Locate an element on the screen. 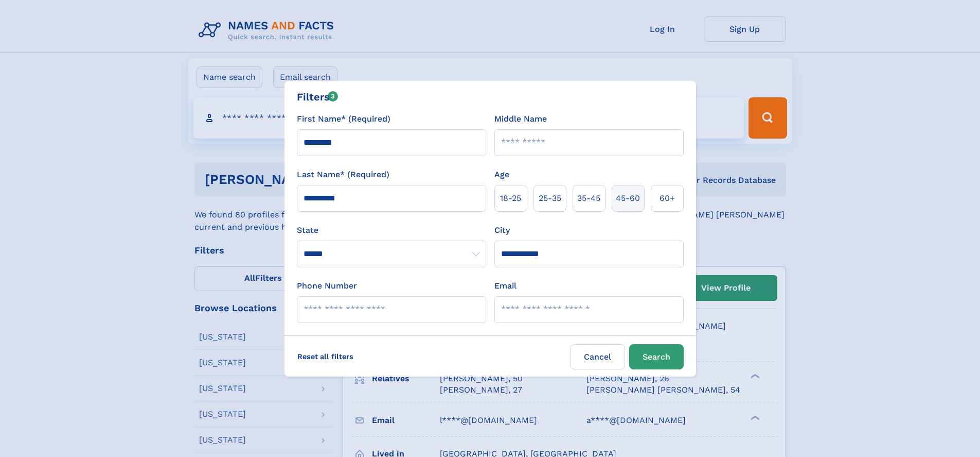 The image size is (980, 457). label: Phone Number is located at coordinates (327, 286).